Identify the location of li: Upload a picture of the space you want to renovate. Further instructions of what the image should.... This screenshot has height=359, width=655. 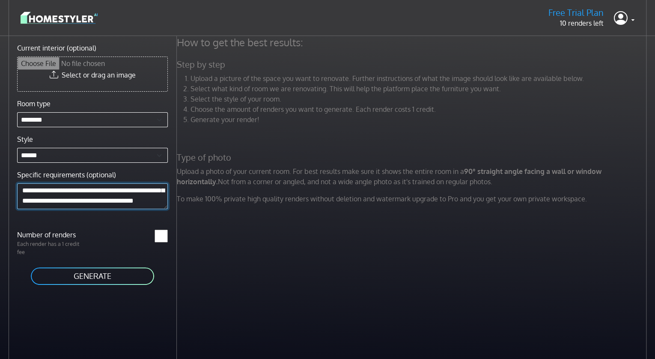
(420, 78).